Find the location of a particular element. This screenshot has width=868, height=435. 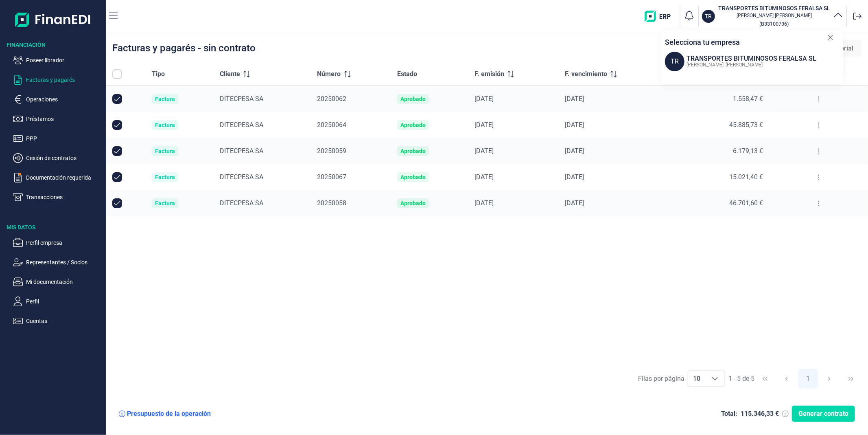

span: 6.179,13 € is located at coordinates (748, 151).